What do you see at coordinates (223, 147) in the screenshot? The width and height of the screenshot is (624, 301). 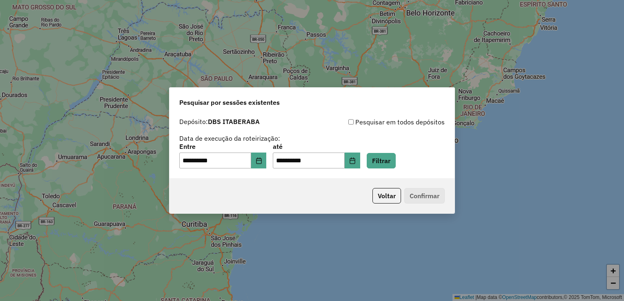 I see `label: Entre` at bounding box center [223, 147].